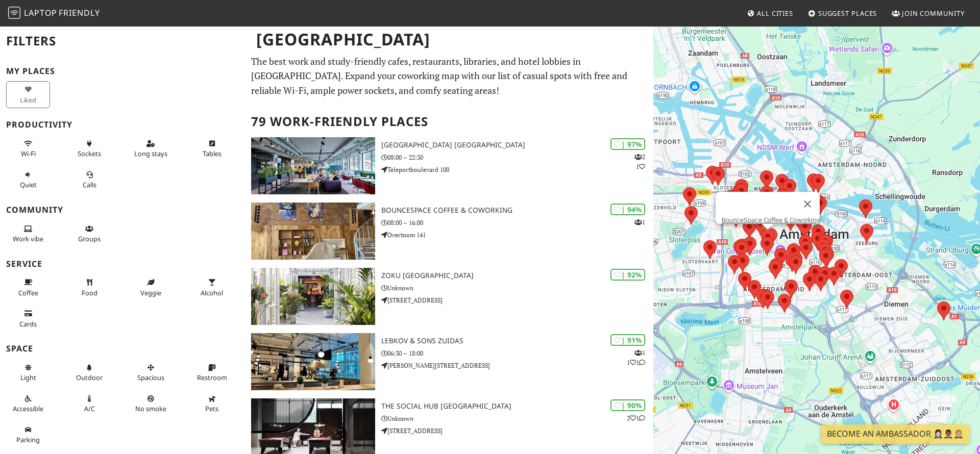 Image resolution: width=980 pixels, height=454 pixels. Describe the element at coordinates (636, 358) in the screenshot. I see `p: 1 1 1` at that location.